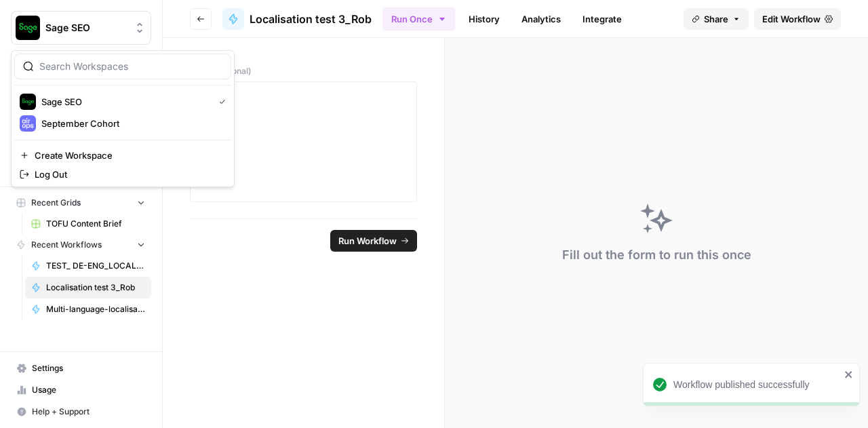 The image size is (868, 428). What do you see at coordinates (131, 123) in the screenshot?
I see `span: September Cohort` at bounding box center [131, 123].